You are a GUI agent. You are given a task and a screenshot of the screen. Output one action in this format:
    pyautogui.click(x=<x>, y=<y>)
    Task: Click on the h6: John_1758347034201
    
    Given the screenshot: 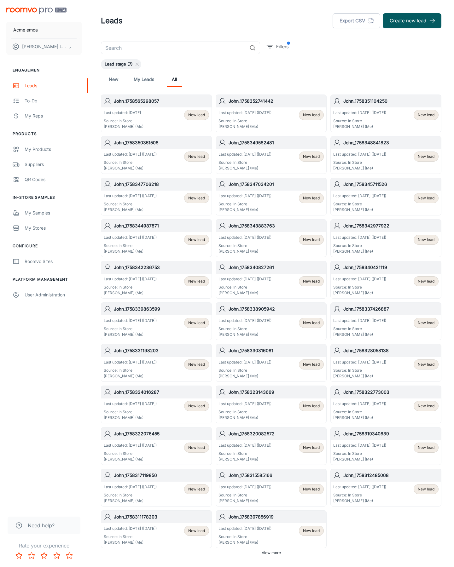 What is the action you would take?
    pyautogui.click(x=276, y=184)
    